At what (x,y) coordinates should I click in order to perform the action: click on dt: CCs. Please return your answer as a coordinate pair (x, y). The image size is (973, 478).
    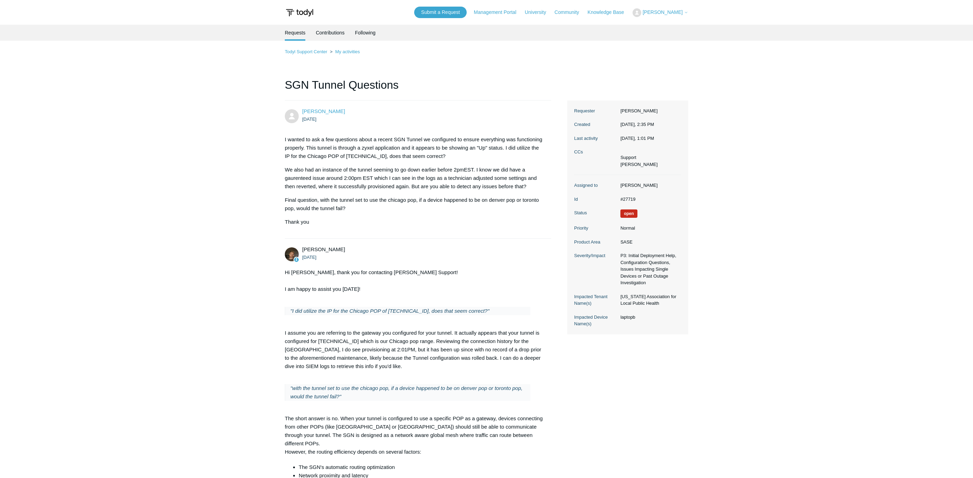
    Looking at the image, I should click on (595, 152).